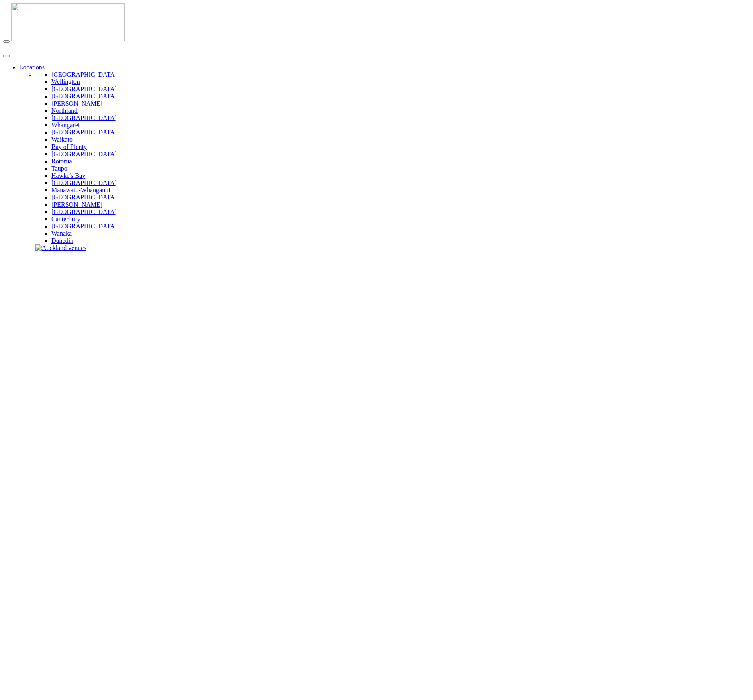 This screenshot has width=753, height=700. I want to click on a: Wellington, so click(66, 81).